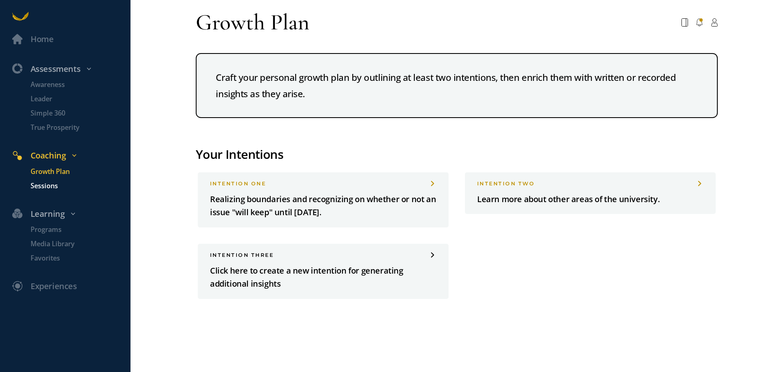  I want to click on a: Growth Plan, so click(74, 171).